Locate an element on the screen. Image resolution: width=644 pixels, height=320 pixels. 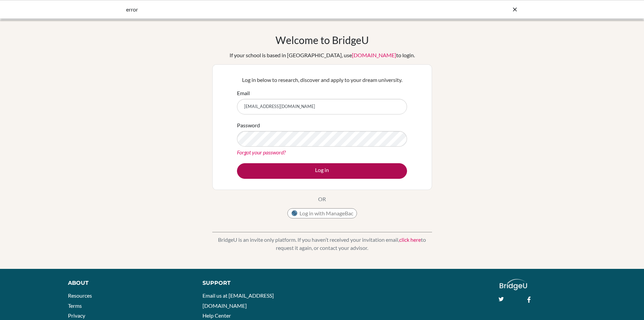
button: Log in with ManageBac is located at coordinates (322, 213).